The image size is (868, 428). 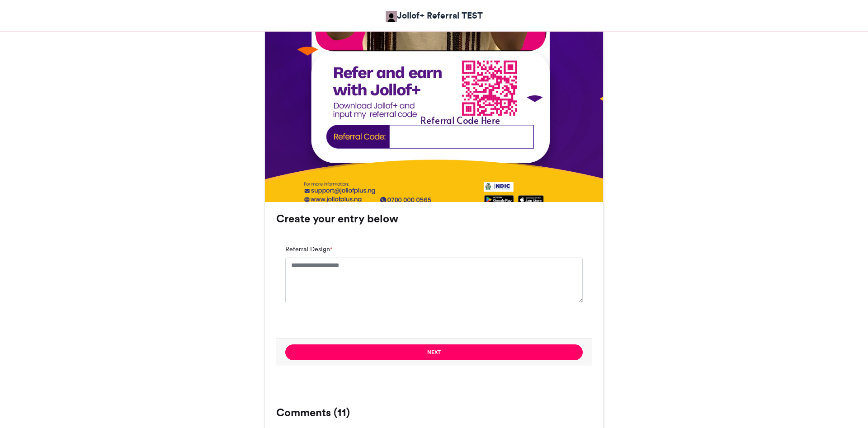 What do you see at coordinates (434, 15) in the screenshot?
I see `a: Jollof+ Referral TEST` at bounding box center [434, 15].